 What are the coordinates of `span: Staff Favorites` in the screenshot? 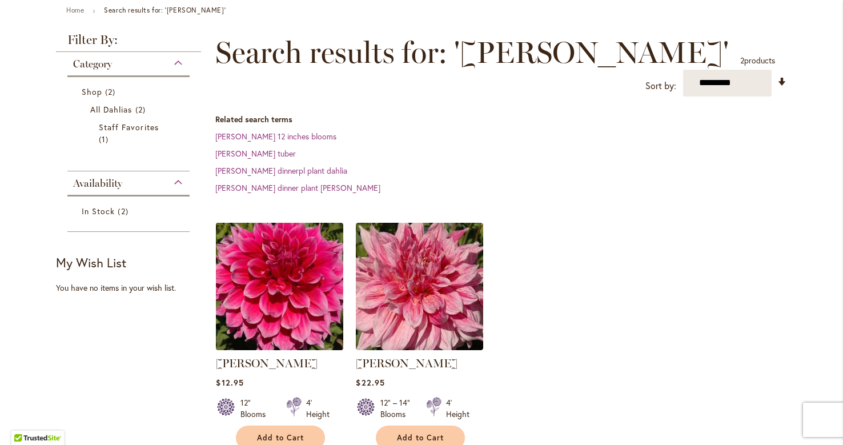 It's located at (129, 127).